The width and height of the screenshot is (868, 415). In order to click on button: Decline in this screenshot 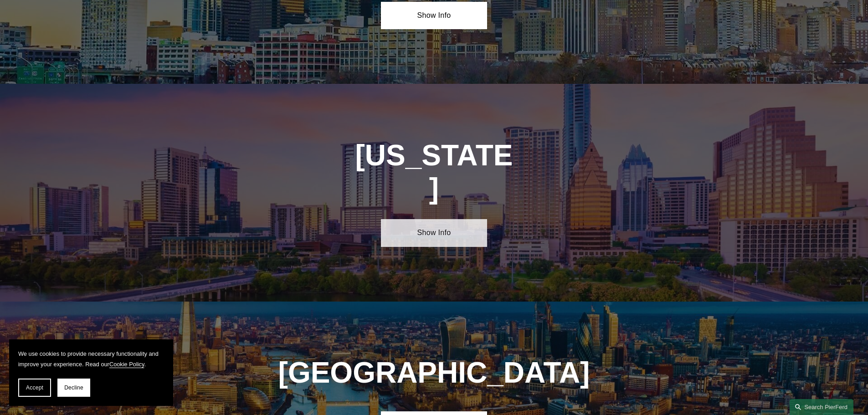, I will do `click(74, 388)`.